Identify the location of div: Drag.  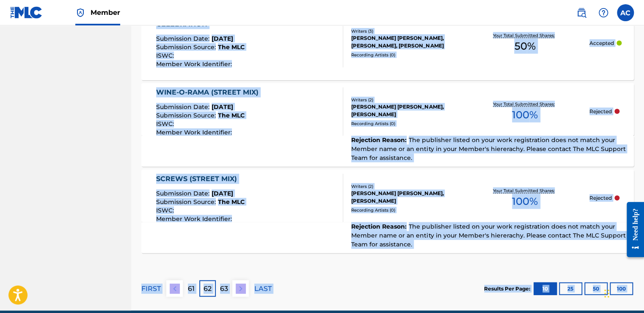
(607, 293).